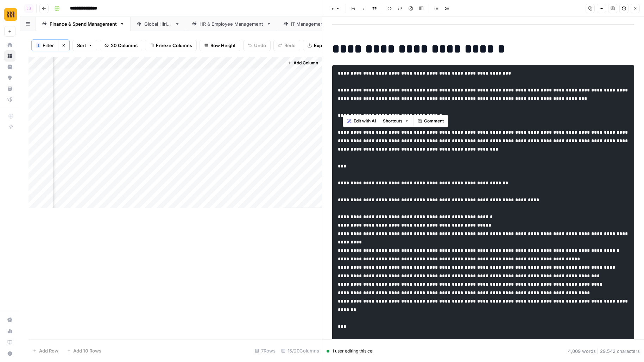 Image resolution: width=644 pixels, height=362 pixels. Describe the element at coordinates (232, 24) in the screenshot. I see `div: HR & Employee Management` at that location.